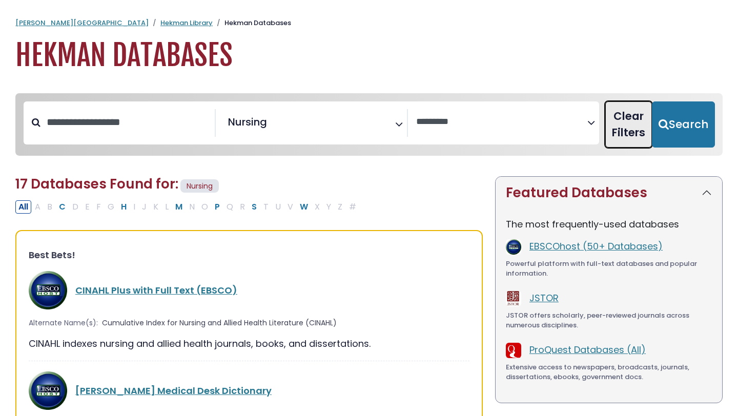  What do you see at coordinates (252, 23) in the screenshot?
I see `li: Hekman Databases` at bounding box center [252, 23].